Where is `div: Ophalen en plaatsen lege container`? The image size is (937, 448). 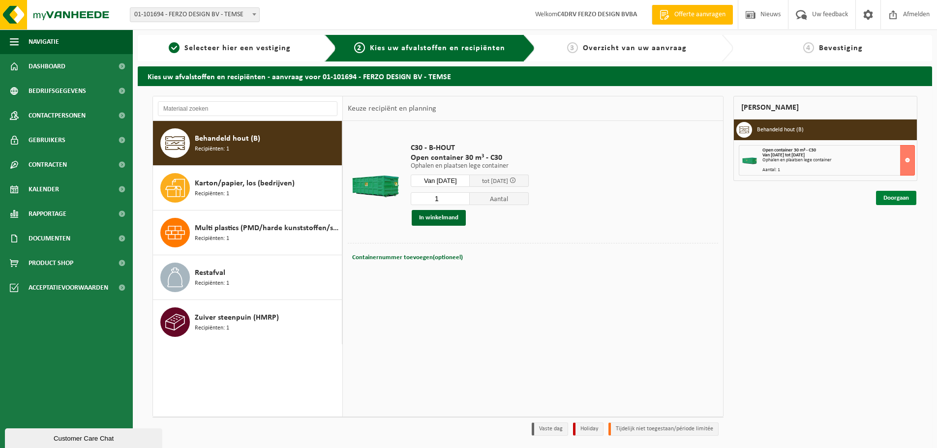 div: Ophalen en plaatsen lege container is located at coordinates (838, 160).